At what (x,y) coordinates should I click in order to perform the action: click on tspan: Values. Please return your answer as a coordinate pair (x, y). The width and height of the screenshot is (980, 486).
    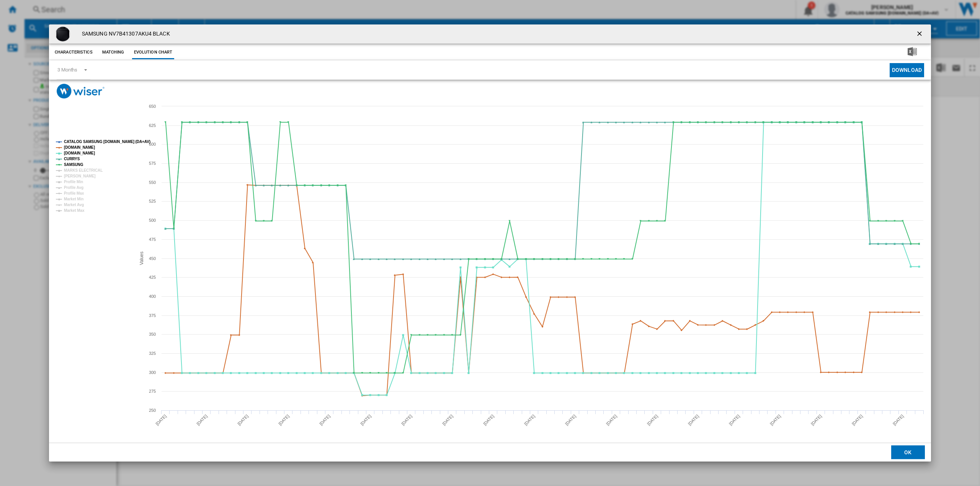
    Looking at the image, I should click on (142, 259).